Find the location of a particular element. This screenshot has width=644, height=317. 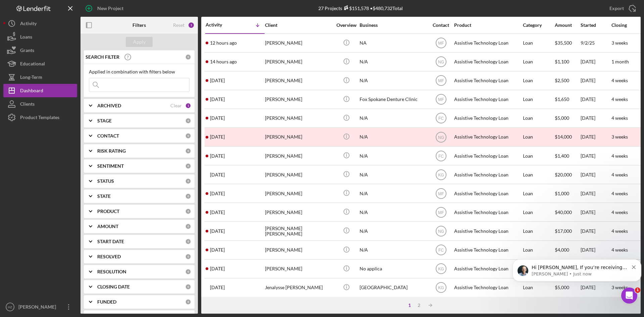

div: 27 Projects • $480,732 Total is located at coordinates (360, 8).